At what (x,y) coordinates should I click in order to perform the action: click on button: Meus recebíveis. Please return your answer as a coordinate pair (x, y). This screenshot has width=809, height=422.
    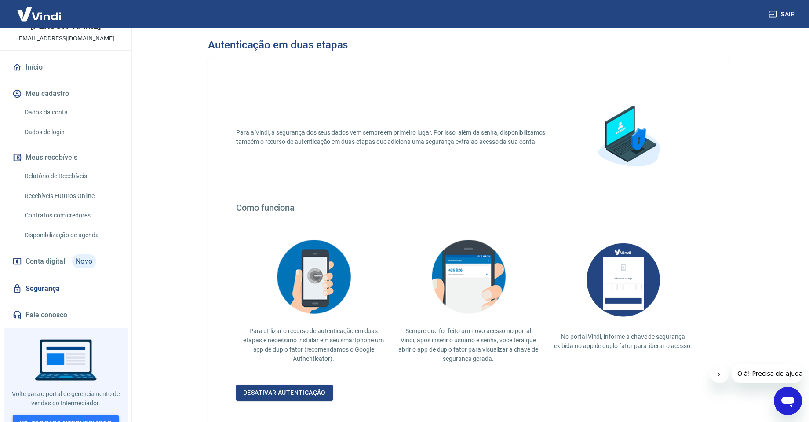
    Looking at the image, I should click on (65, 157).